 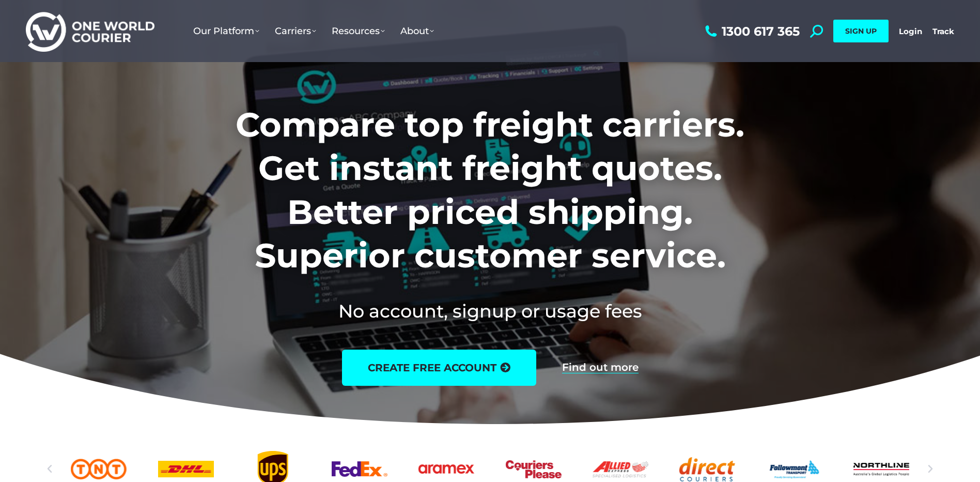 I want to click on a: Find out more, so click(x=601, y=368).